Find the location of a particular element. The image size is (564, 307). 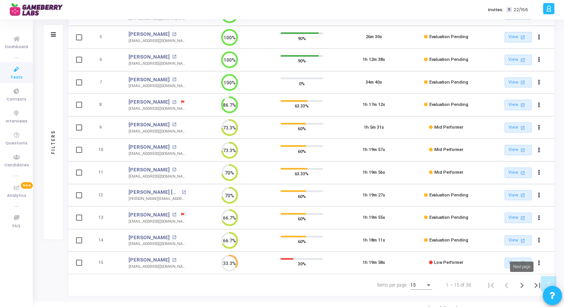

td: 5 is located at coordinates (104, 37).